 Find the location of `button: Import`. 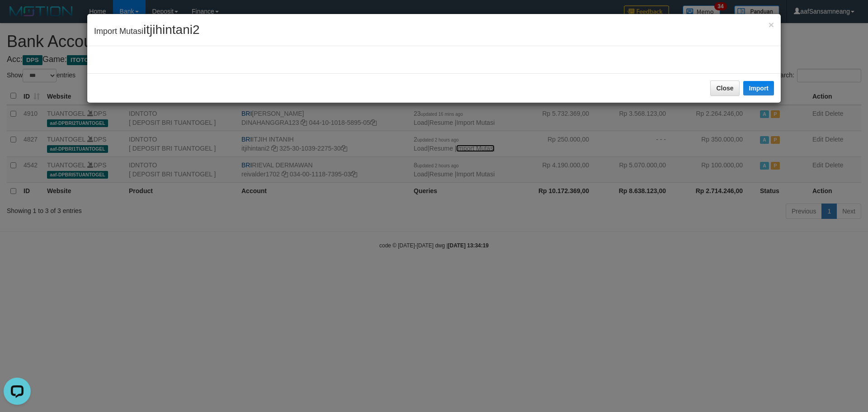

button: Import is located at coordinates (758, 88).